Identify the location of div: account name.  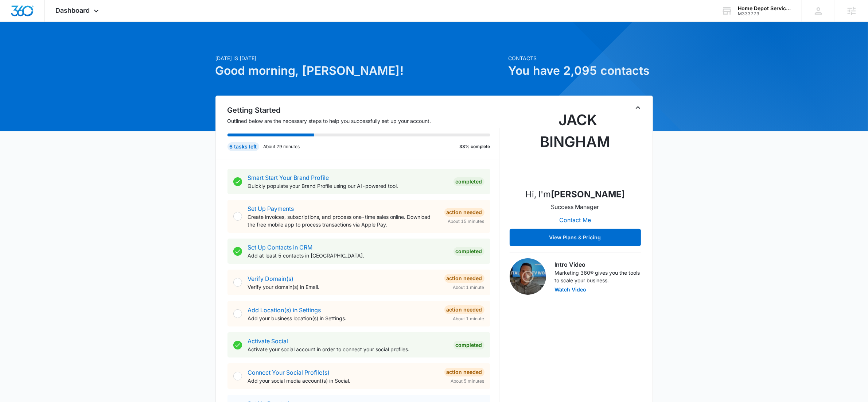
(764, 9).